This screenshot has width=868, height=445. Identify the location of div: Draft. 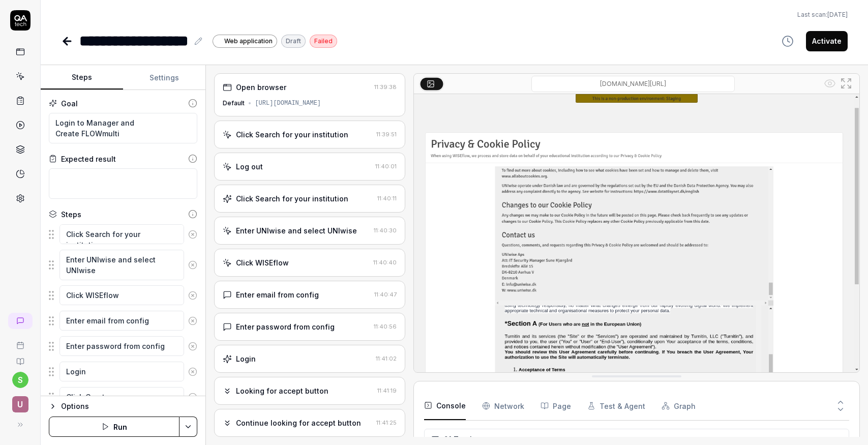
(293, 41).